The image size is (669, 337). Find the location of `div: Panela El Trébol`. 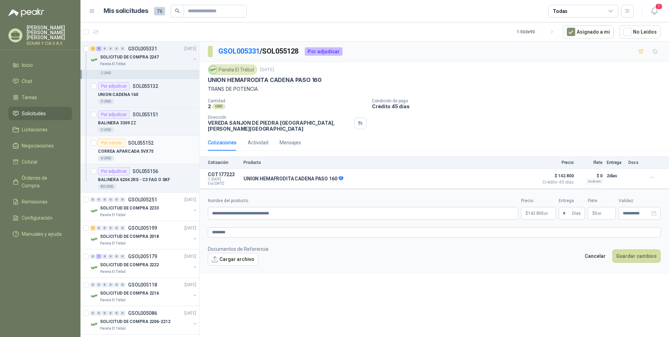

div: Panela El Trébol is located at coordinates (232, 70).